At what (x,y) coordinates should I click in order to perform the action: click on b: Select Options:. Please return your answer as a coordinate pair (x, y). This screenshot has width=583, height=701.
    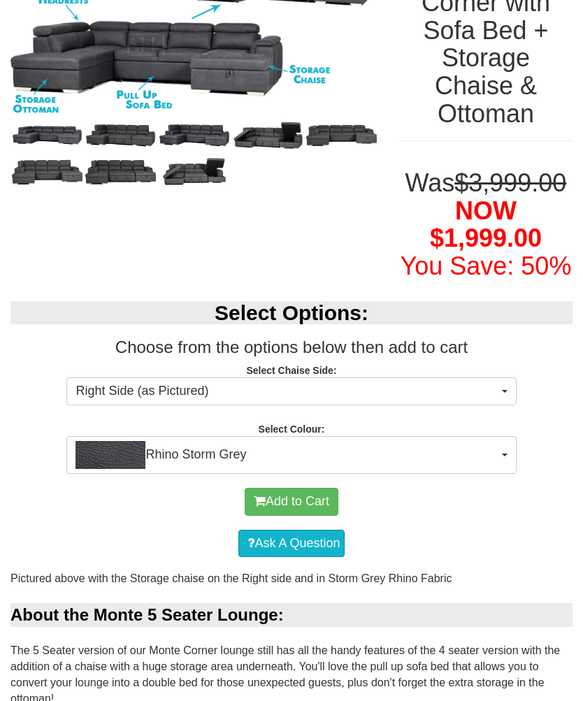
    Looking at the image, I should click on (291, 312).